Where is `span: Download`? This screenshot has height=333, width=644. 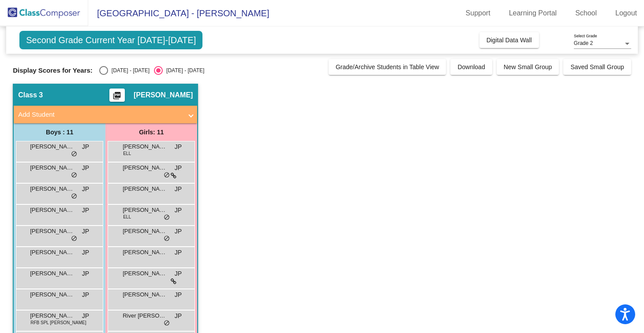
span: Download is located at coordinates (471, 67).